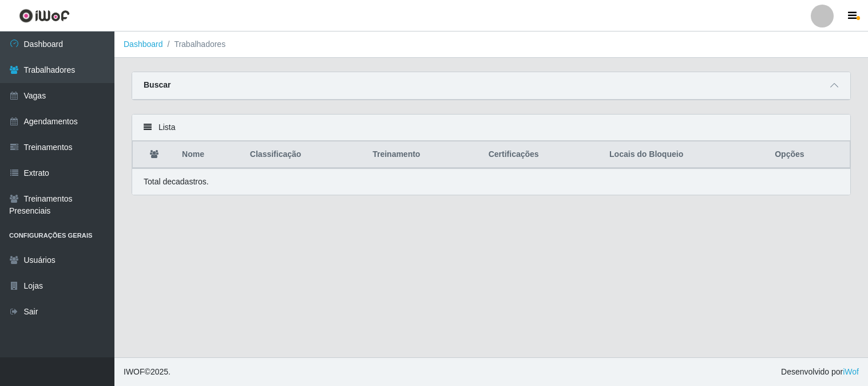  What do you see at coordinates (821, 371) in the screenshot?
I see `span: Desenvolvido por` at bounding box center [821, 371].